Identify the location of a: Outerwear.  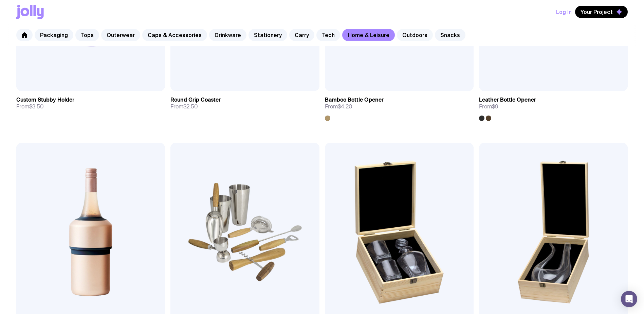
(120, 35).